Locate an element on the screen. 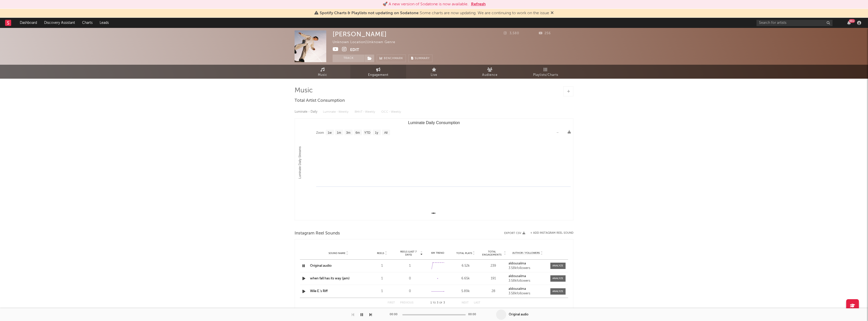 The height and width of the screenshot is (321, 868). text: 1y is located at coordinates (376, 133).